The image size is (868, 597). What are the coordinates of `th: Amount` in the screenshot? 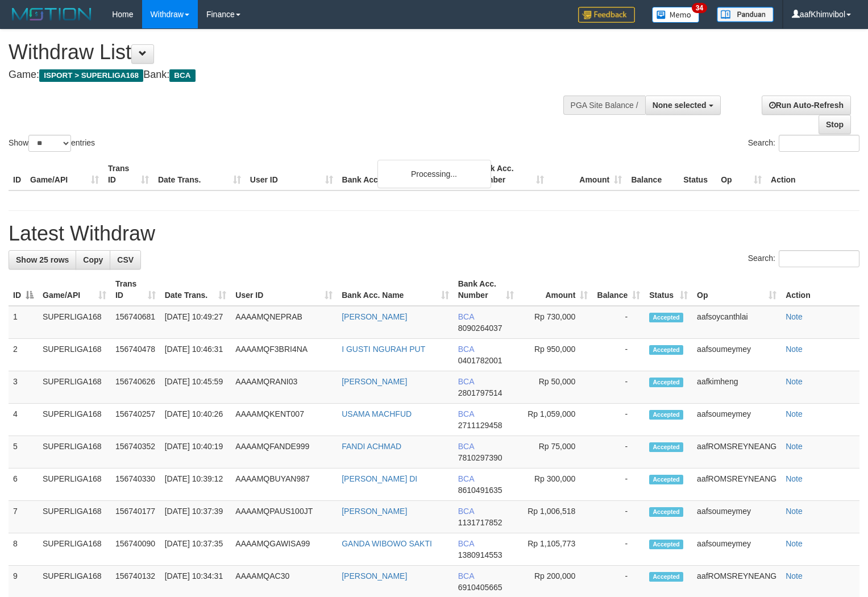 It's located at (587, 174).